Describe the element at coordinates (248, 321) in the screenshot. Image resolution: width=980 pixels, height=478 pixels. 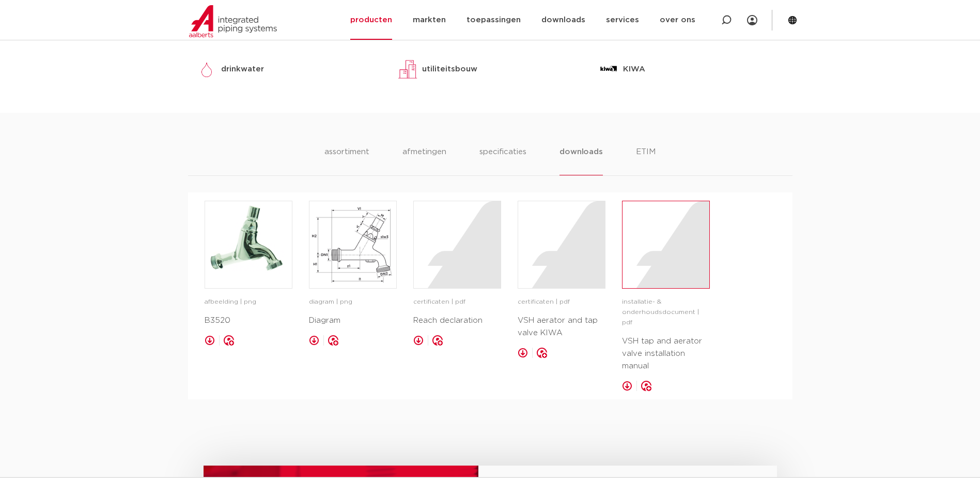
I see `p: B3520` at that location.